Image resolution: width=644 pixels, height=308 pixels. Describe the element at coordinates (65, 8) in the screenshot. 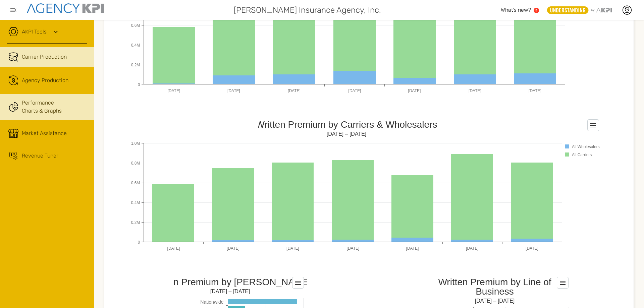

I see `img: agencykpi-logo-550x69-2d9e3fa8.png` at that location.